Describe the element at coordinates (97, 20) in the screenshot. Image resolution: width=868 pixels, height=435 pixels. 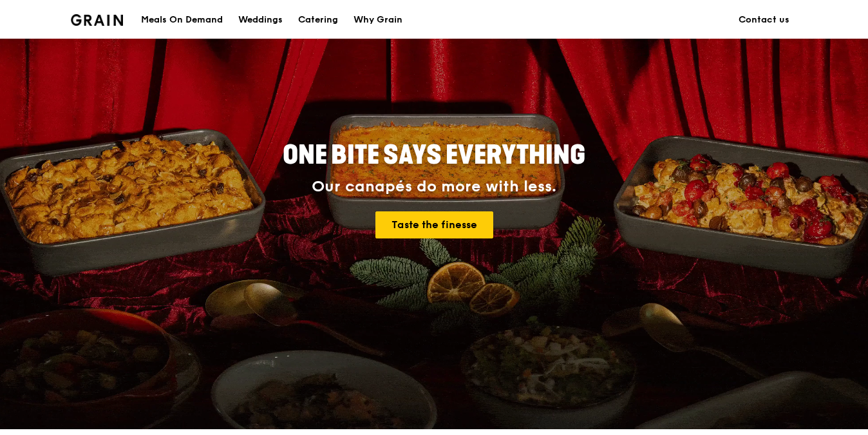
I see `img: Grain` at that location.